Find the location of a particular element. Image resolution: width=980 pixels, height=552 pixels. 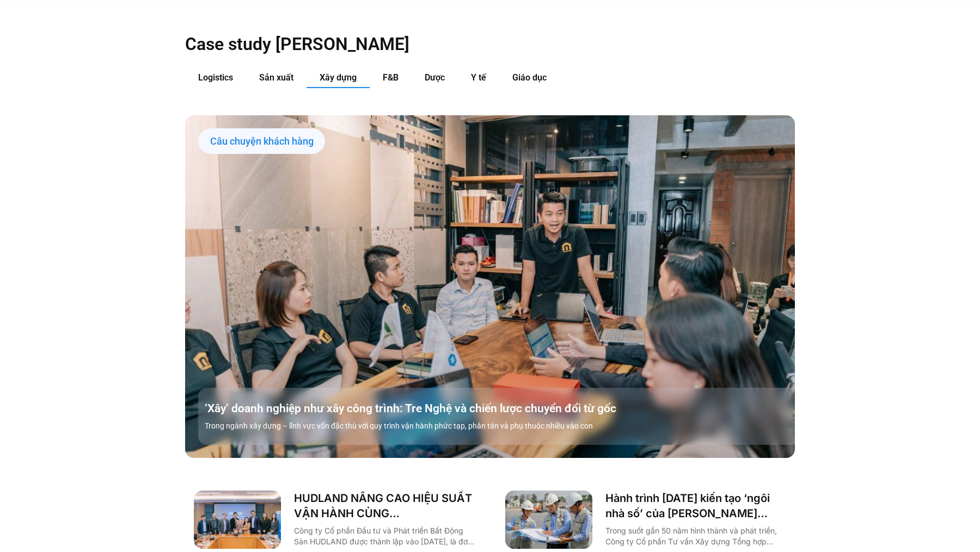

span: Logistics is located at coordinates (215, 78).